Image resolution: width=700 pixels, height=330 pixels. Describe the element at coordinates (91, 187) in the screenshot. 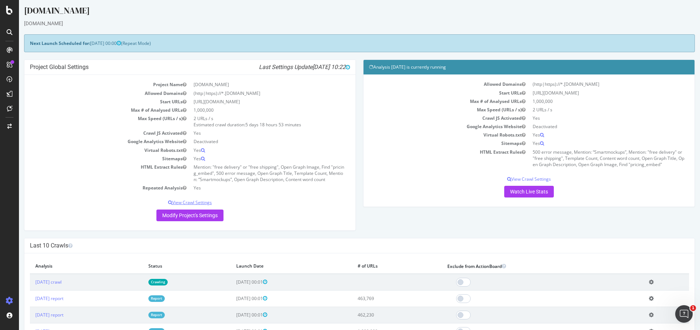

I see `td: Repeated Analysis` at that location.